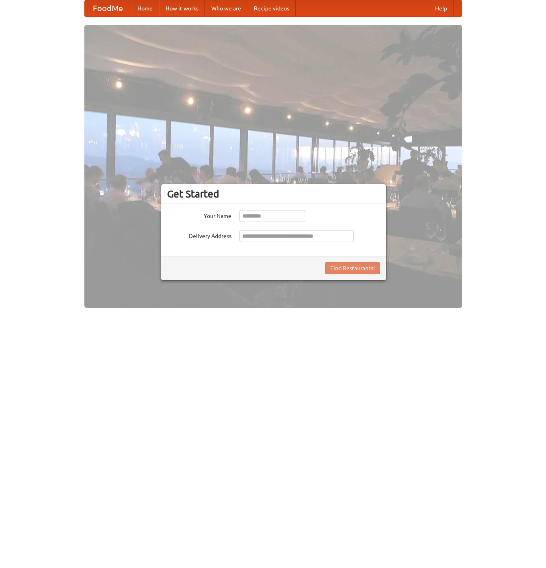 The height and width of the screenshot is (568, 546). What do you see at coordinates (271, 8) in the screenshot?
I see `a: Recipe videos` at bounding box center [271, 8].